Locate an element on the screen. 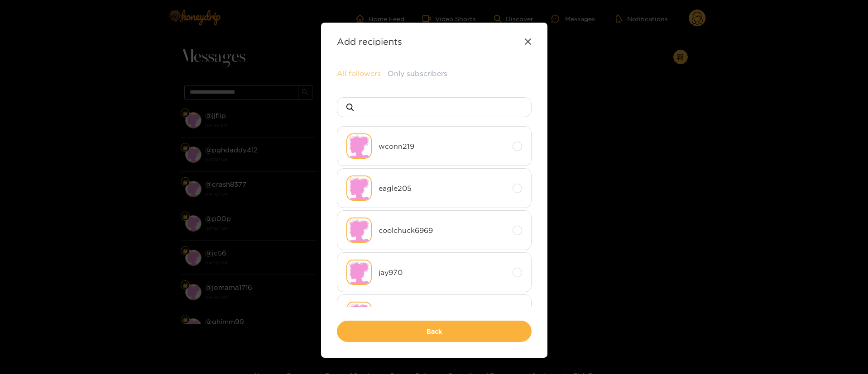 The image size is (868, 374). button: Back is located at coordinates (434, 331).